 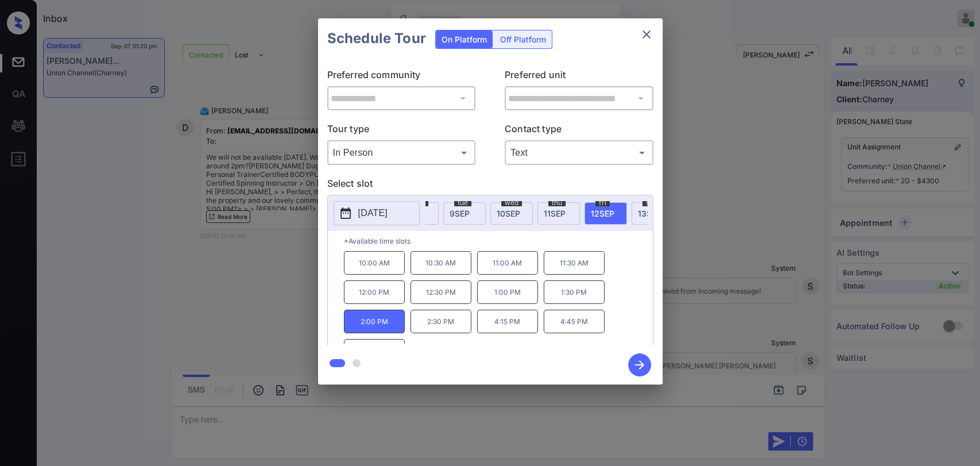 I want to click on p: 11:30 AM, so click(x=574, y=263).